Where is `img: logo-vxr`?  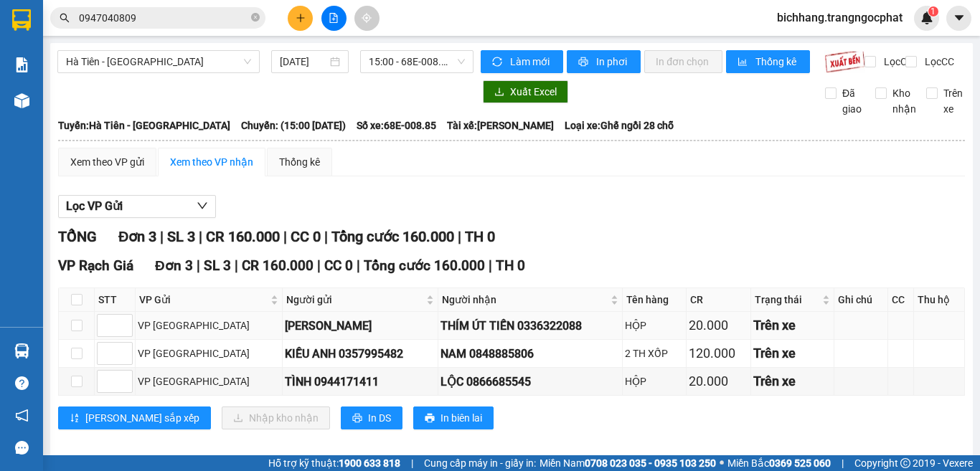 img: logo-vxr is located at coordinates (22, 20).